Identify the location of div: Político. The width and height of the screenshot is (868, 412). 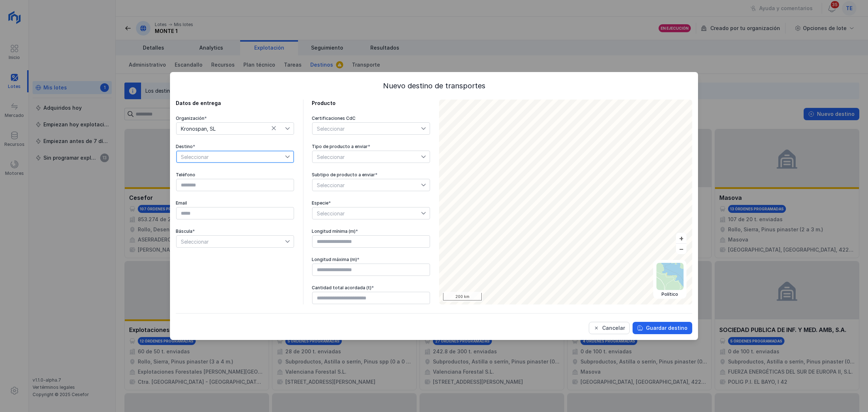
(670, 294).